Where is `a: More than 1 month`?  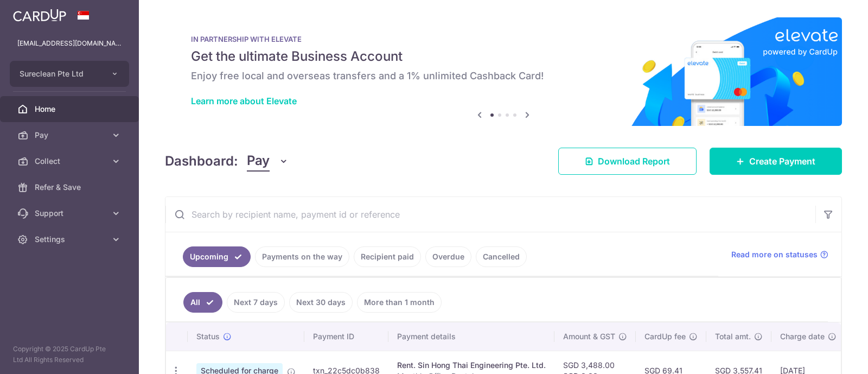
a: More than 1 month is located at coordinates (400, 303).